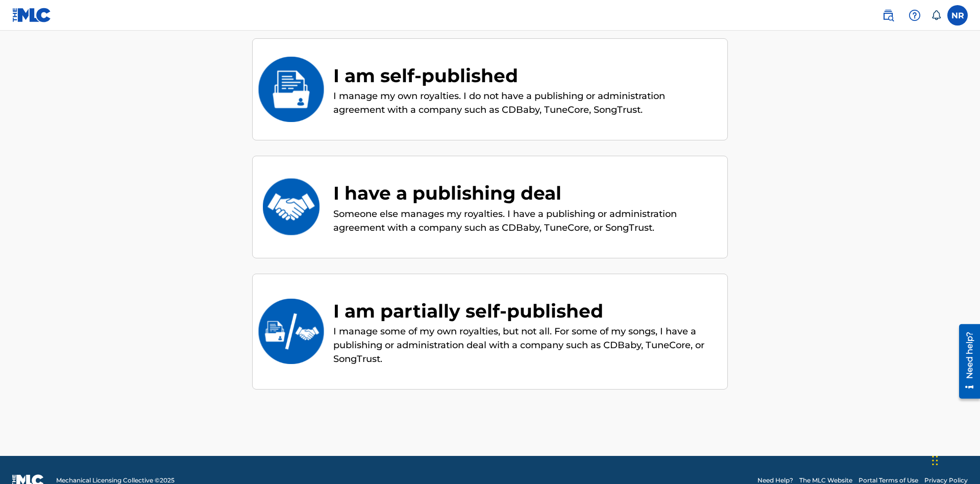  Describe the element at coordinates (914, 15) in the screenshot. I see `img: help` at that location.